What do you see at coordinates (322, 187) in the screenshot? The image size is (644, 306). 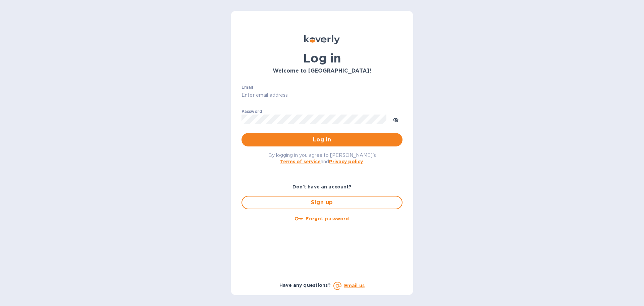 I see `b: Don't have an account?` at bounding box center [322, 187].